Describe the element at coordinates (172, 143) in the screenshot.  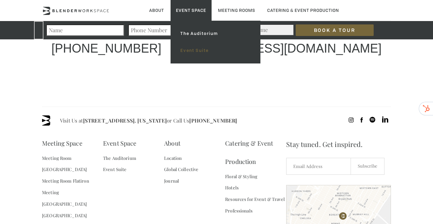
I see `a: About` at that location.